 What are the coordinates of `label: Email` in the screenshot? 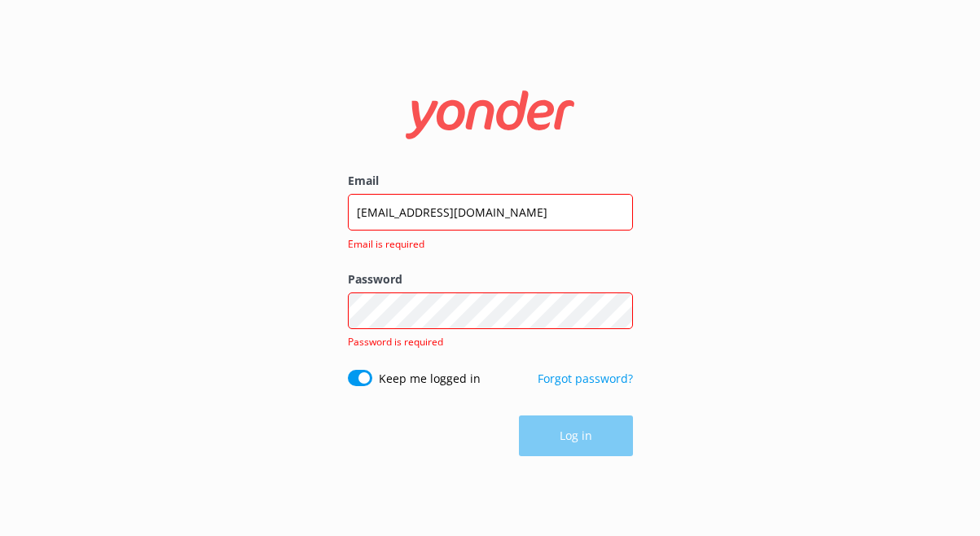 It's located at (490, 181).